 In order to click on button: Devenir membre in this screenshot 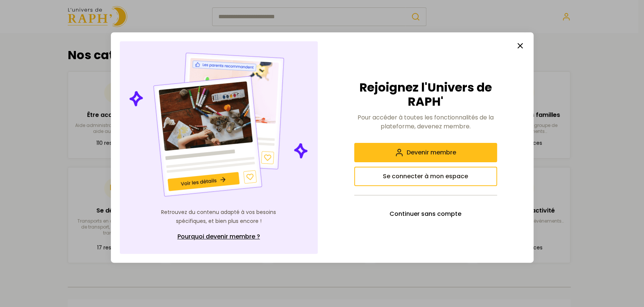, I will do `click(425, 153)`.